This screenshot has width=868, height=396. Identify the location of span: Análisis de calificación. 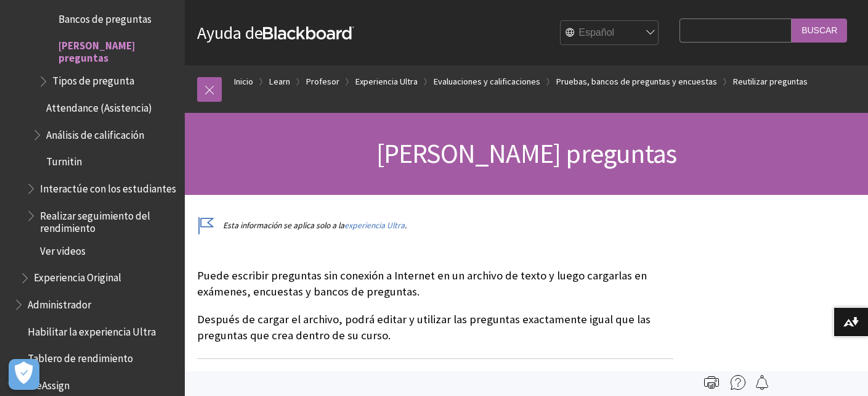
(95, 132).